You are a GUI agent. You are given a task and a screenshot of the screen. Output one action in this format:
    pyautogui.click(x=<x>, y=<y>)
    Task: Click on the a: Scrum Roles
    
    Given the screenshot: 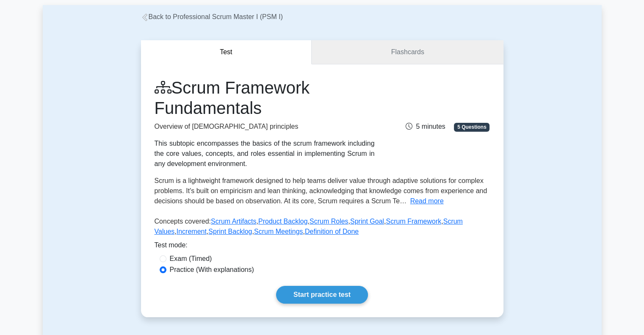 What is the action you would take?
    pyautogui.click(x=329, y=221)
    